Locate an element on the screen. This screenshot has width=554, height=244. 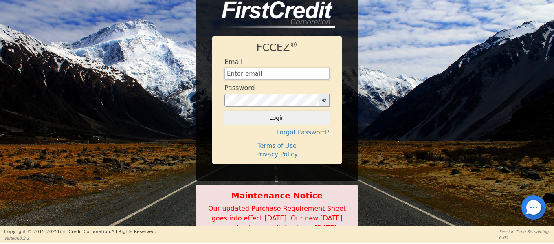
img: logo-CMu_cnol.png is located at coordinates (274, 15).